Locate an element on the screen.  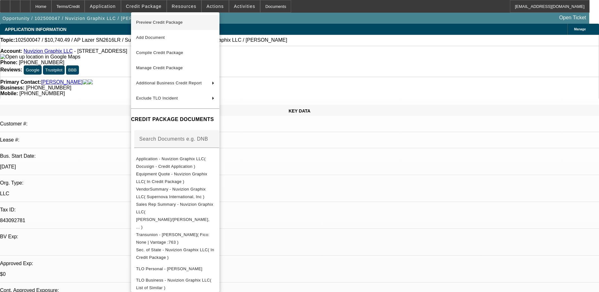
h4: CREDIT PACKAGE DOCUMENTS is located at coordinates (175, 119).